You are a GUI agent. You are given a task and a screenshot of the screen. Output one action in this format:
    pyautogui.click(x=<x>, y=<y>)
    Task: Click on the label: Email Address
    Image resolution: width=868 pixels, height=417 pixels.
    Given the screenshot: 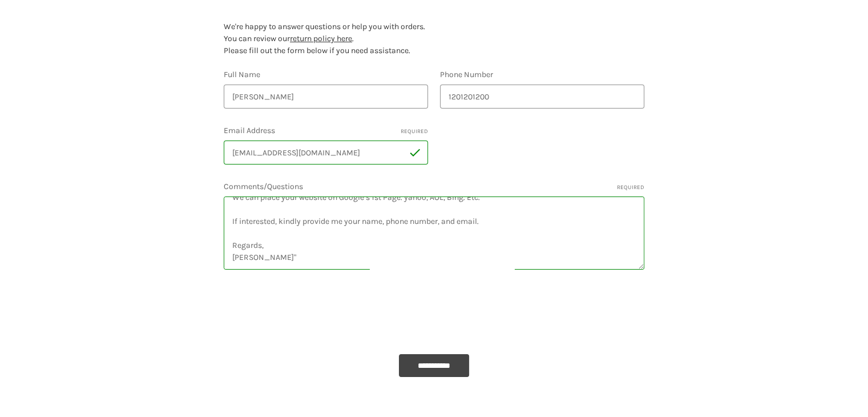 What is the action you would take?
    pyautogui.click(x=326, y=130)
    